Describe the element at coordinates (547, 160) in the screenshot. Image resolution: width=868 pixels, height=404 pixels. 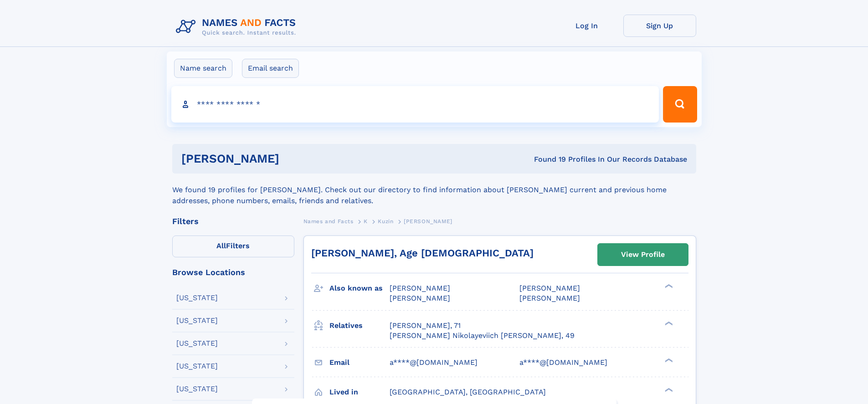
I see `div: Found 19 Profiles In Our Records Database` at that location.